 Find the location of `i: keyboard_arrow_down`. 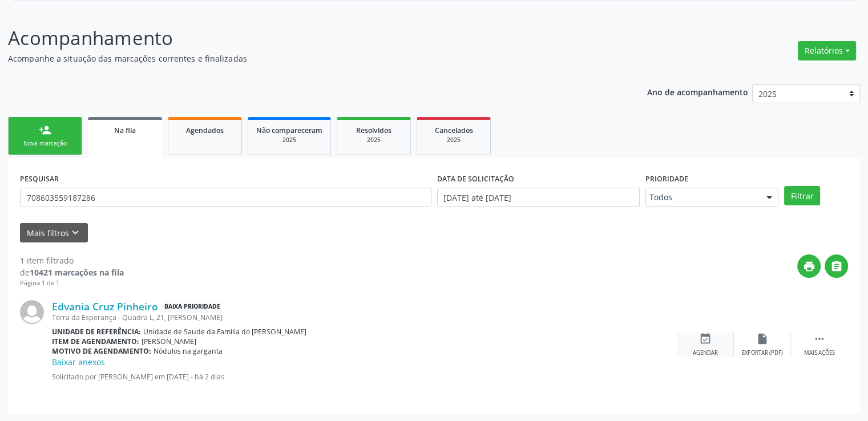

i: keyboard_arrow_down is located at coordinates (75, 233).